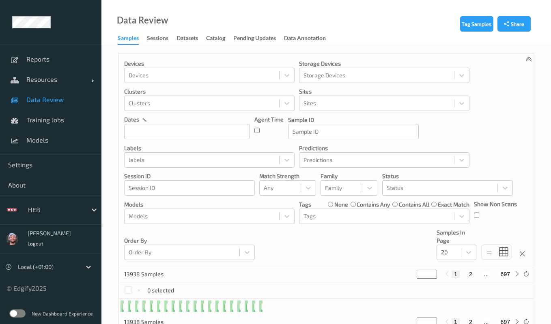  What do you see at coordinates (161, 291) in the screenshot?
I see `p: 0 selected` at bounding box center [161, 291].